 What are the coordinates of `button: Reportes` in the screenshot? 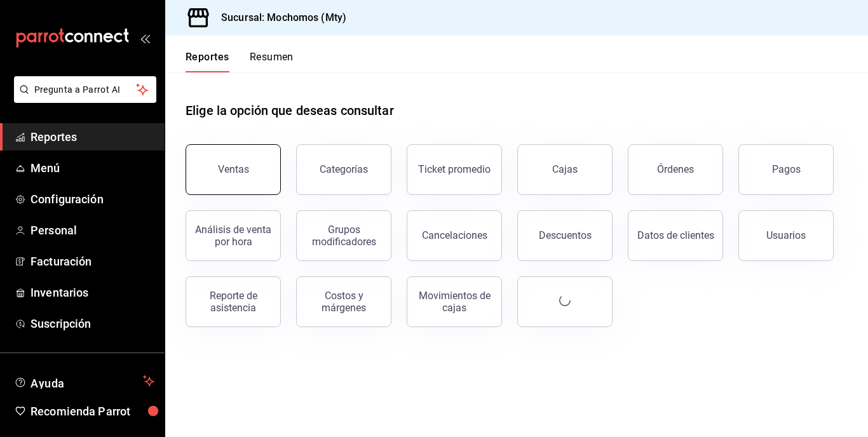 It's located at (207, 61).